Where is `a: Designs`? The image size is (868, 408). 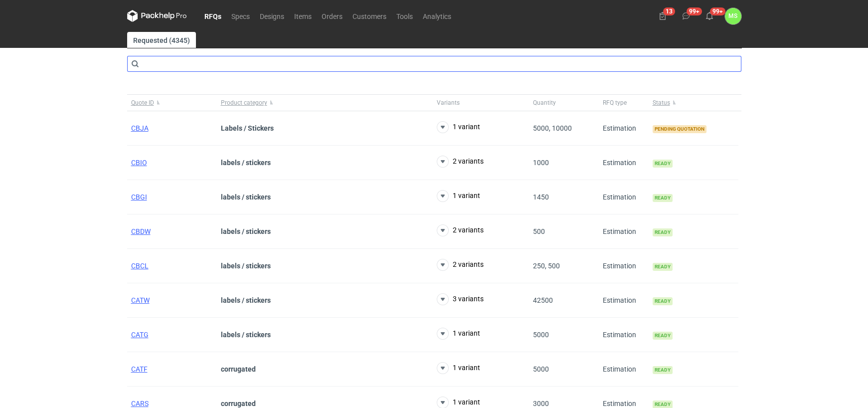 a: Designs is located at coordinates (272, 16).